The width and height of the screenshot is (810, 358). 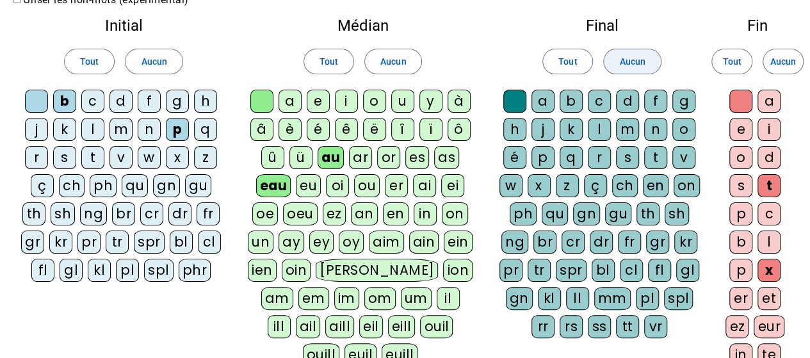 I want to click on div: a, so click(x=290, y=101).